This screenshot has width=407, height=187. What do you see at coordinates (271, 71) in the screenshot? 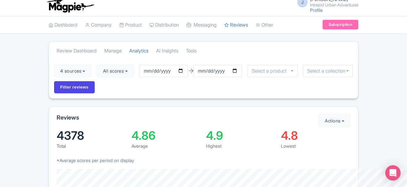
I see `input: Select a product` at bounding box center [271, 71].